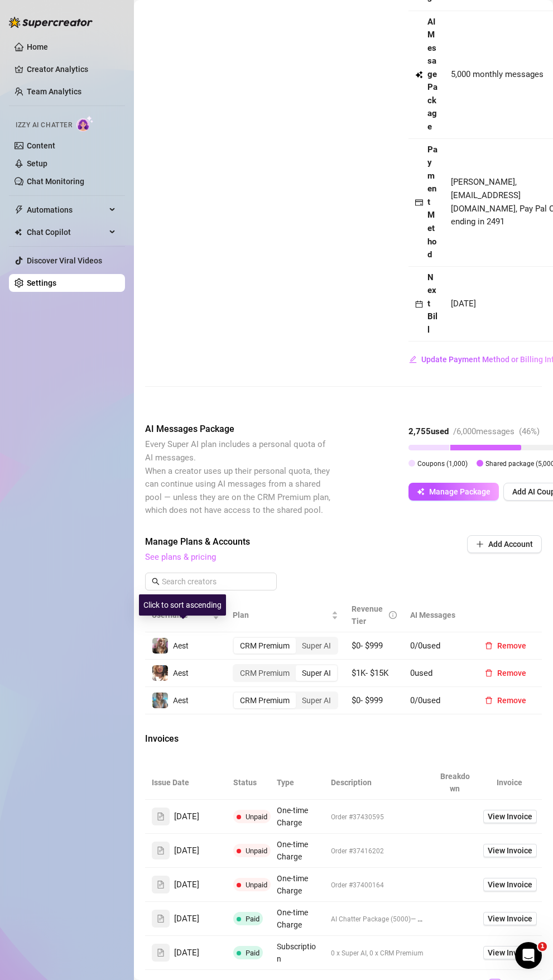  I want to click on span: / 6,000 messages, so click(484, 431).